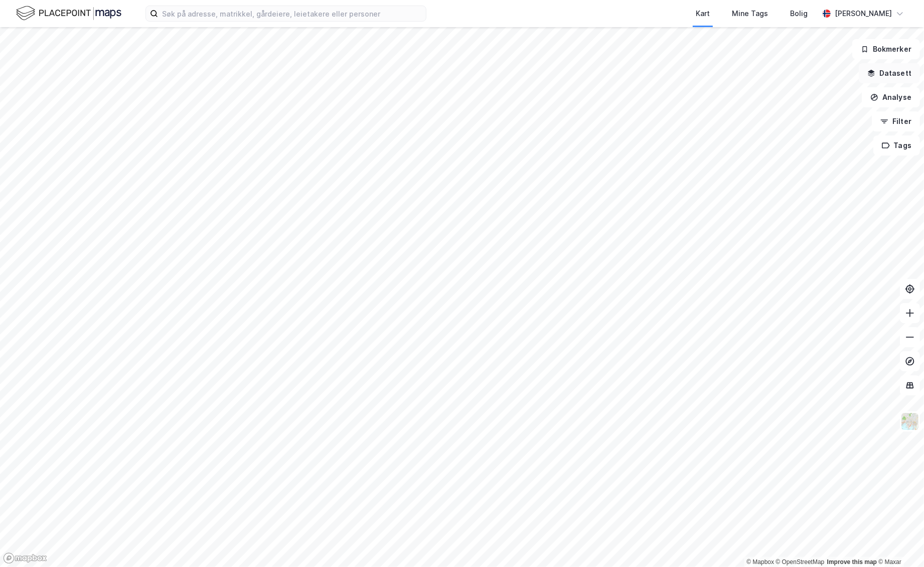 This screenshot has width=924, height=567. I want to click on button: Analyse, so click(891, 97).